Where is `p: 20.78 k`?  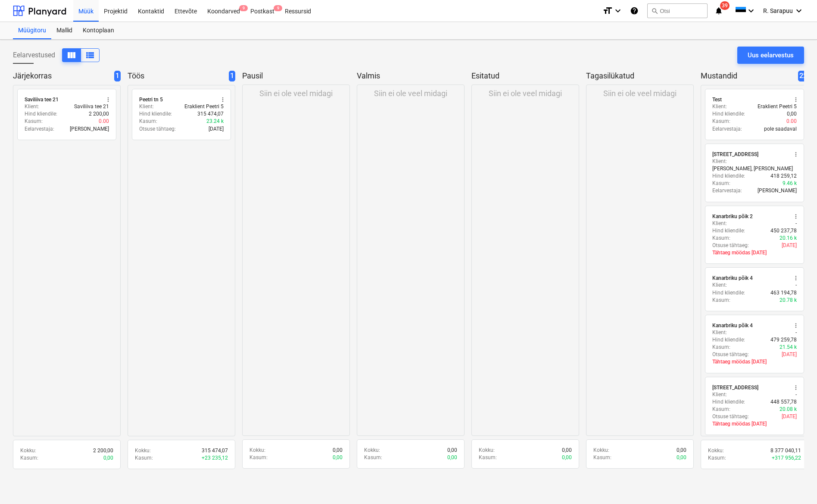 p: 20.78 k is located at coordinates (788, 299).